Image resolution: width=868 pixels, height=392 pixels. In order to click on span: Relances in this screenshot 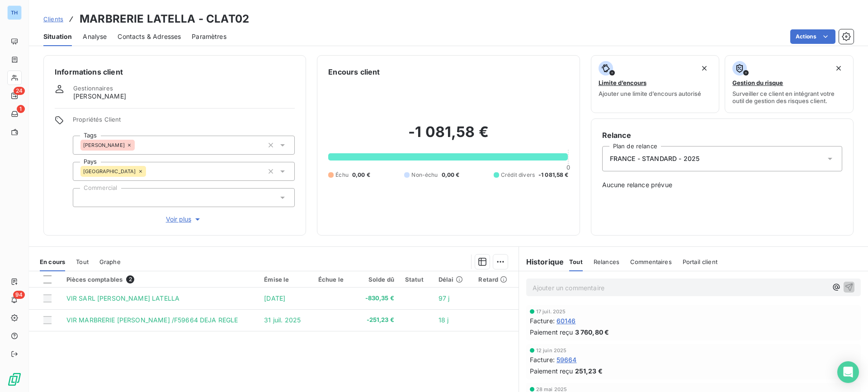, I will do `click(606, 262)`.